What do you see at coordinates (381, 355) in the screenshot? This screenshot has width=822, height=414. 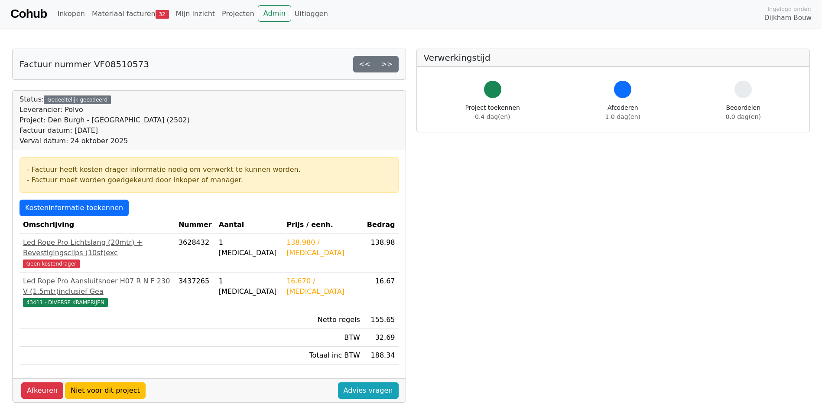 I see `td: 188.34` at bounding box center [381, 355].